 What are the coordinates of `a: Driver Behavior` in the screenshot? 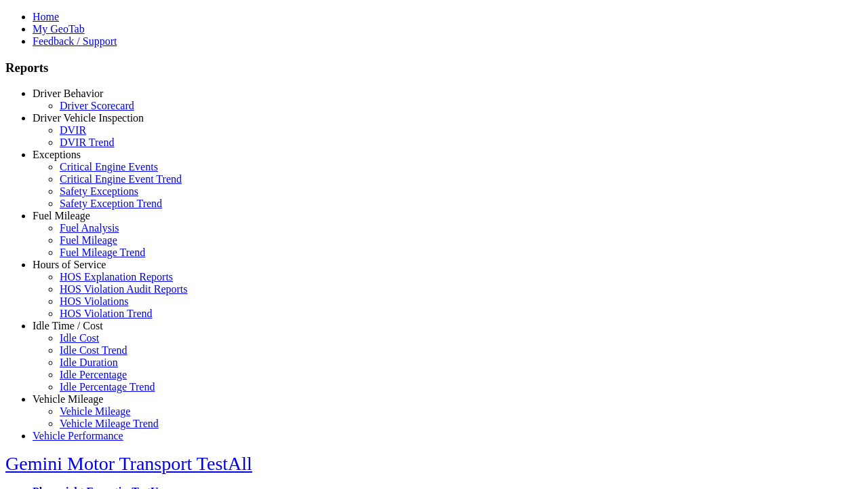 It's located at (68, 93).